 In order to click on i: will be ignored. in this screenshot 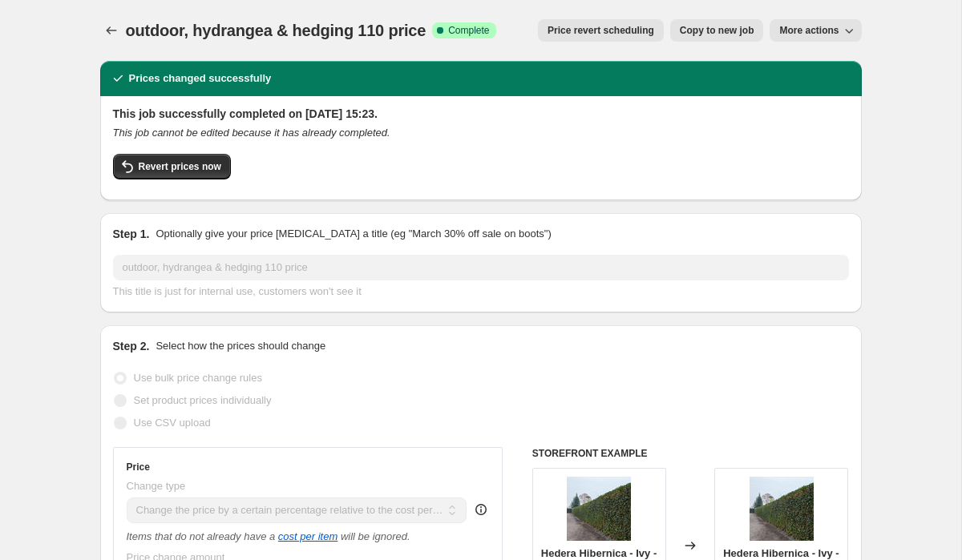, I will do `click(375, 536)`.